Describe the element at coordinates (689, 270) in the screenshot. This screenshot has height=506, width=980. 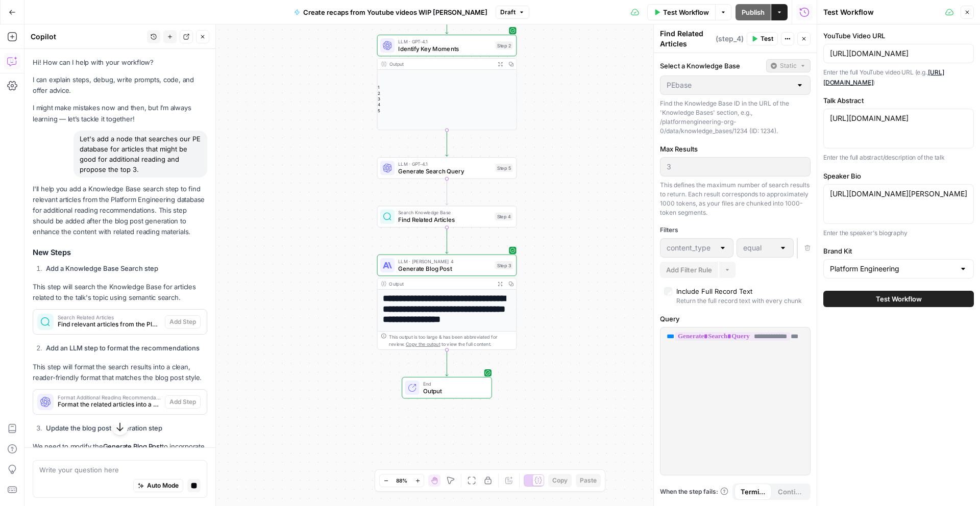
I see `button: Add Filter Rule` at that location.